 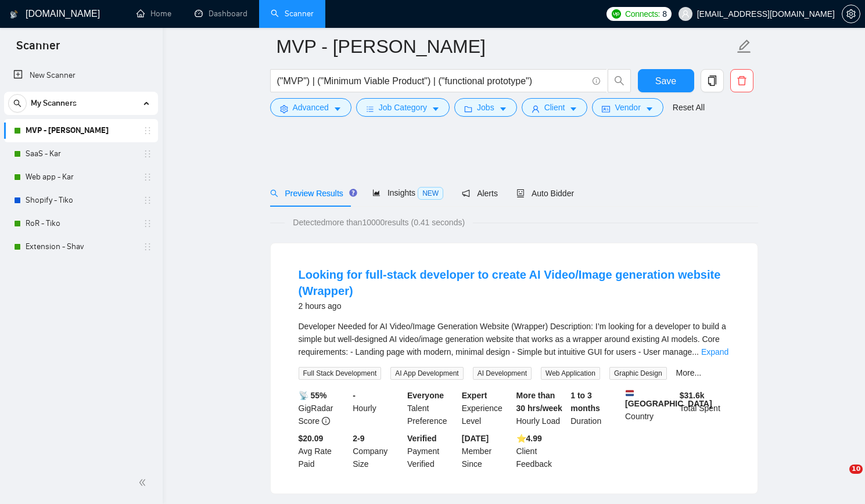 I want to click on div: Hourly, so click(x=378, y=408).